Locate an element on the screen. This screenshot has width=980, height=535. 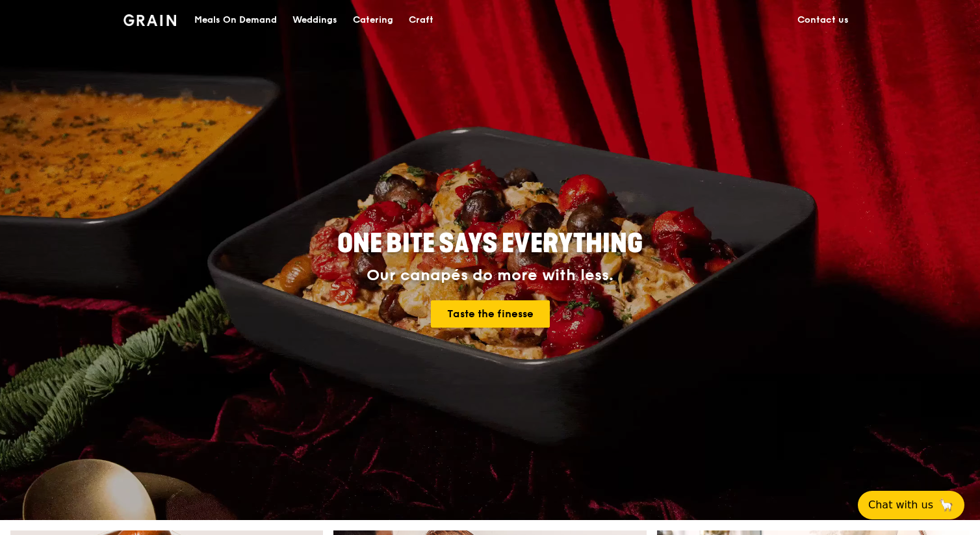
a: Craft is located at coordinates (421, 20).